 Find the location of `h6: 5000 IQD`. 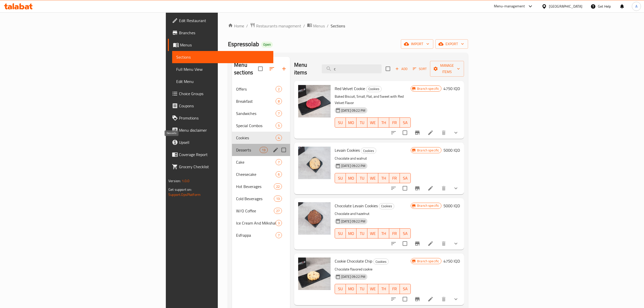

h6: 5000 IQD is located at coordinates (452, 150).